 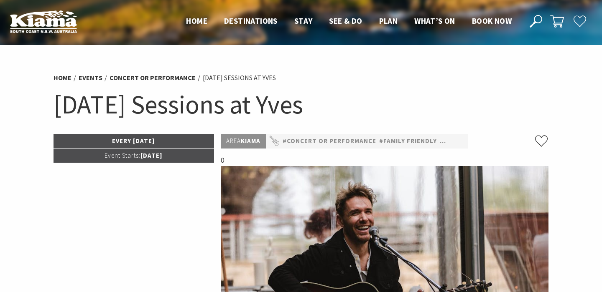 What do you see at coordinates (303, 21) in the screenshot?
I see `span: Stay` at bounding box center [303, 21].